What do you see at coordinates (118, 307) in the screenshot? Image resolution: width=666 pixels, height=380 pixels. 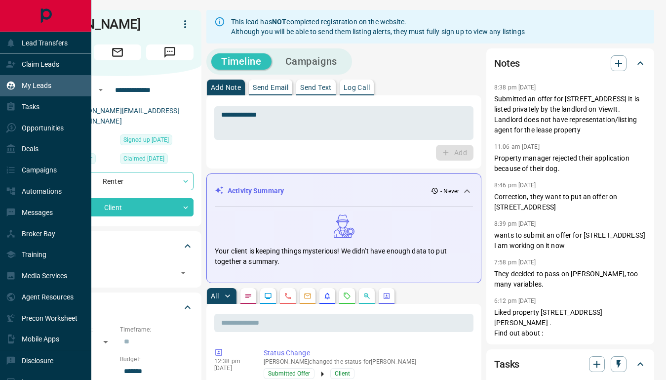 I see `div: Criteria` at bounding box center [118, 307].